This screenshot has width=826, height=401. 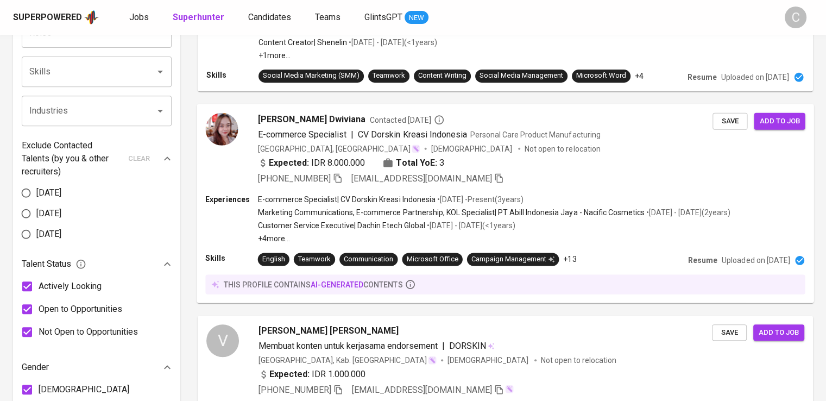 I want to click on span: Open to Opportunities, so click(x=80, y=309).